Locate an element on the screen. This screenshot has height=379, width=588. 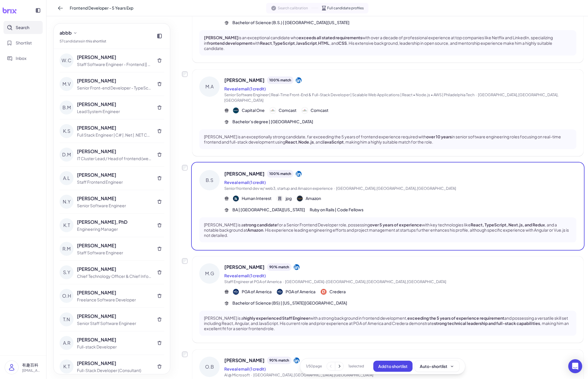
span: 1 selected is located at coordinates (356, 366).